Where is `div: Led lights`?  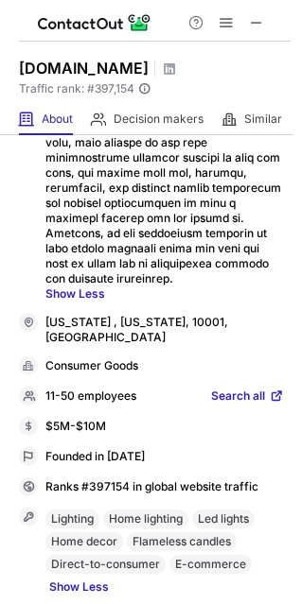
div: Led lights is located at coordinates (223, 519).